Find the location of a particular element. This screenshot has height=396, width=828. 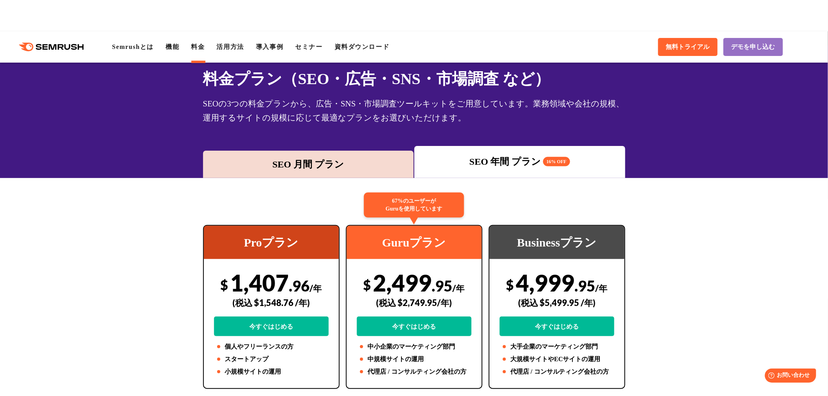

span: 無料トライアル is located at coordinates (688, 47).